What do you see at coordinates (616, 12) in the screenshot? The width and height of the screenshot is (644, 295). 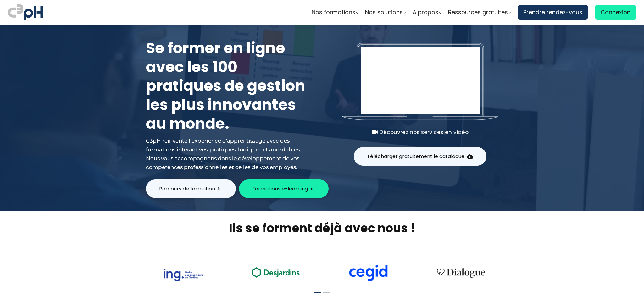 I see `a: Connexion` at bounding box center [616, 12].